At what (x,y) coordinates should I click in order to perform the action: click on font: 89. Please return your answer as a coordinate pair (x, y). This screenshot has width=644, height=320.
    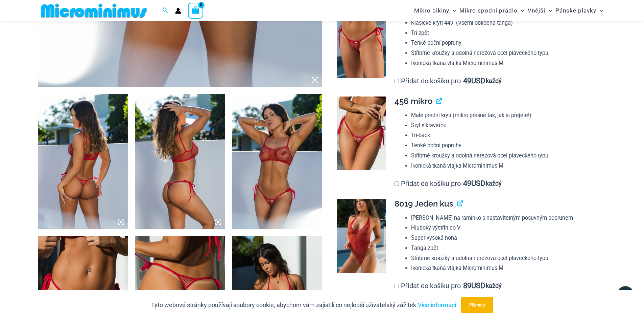
    Looking at the image, I should click on (467, 285).